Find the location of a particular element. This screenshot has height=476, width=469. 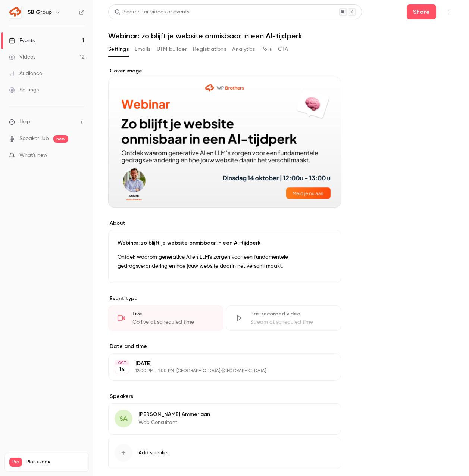

label: Cover image is located at coordinates (225, 71).